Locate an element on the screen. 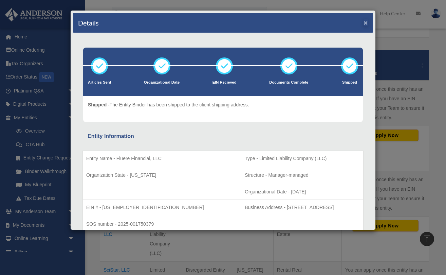 Image resolution: width=446 pixels, height=275 pixels. div: Entity Information is located at coordinates (223, 136).